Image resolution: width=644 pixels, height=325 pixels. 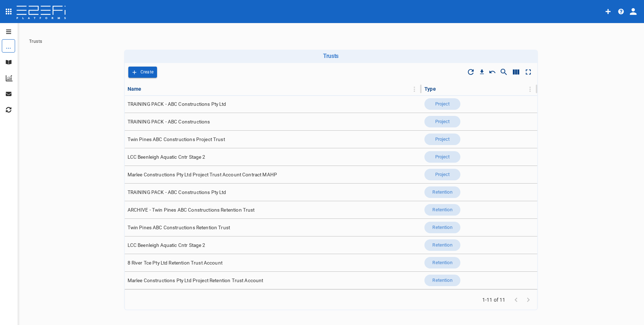 I want to click on h6: Trusts, so click(x=331, y=56).